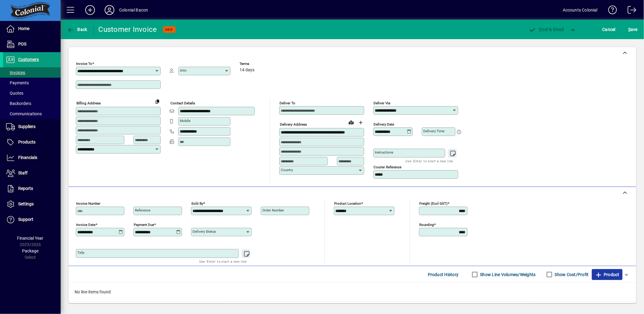  What do you see at coordinates (610, 11) in the screenshot?
I see `a: Knowledge Base` at bounding box center [610, 11].